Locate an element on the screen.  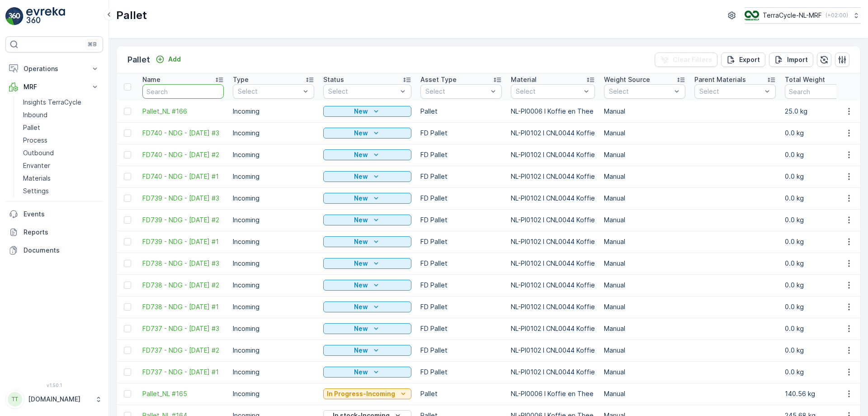
a: FD738 - NDG - 11.09.2025 #2 is located at coordinates (183, 285).